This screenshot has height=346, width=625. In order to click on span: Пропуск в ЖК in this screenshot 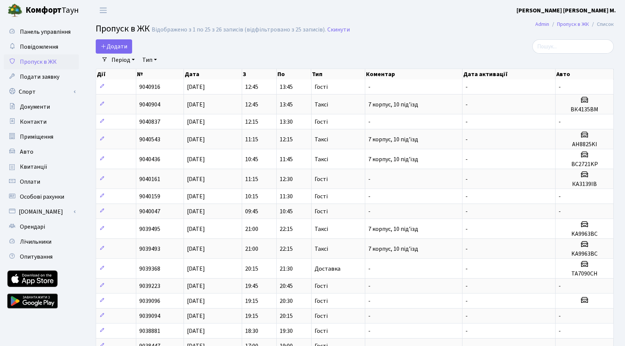, I will do `click(38, 62)`.